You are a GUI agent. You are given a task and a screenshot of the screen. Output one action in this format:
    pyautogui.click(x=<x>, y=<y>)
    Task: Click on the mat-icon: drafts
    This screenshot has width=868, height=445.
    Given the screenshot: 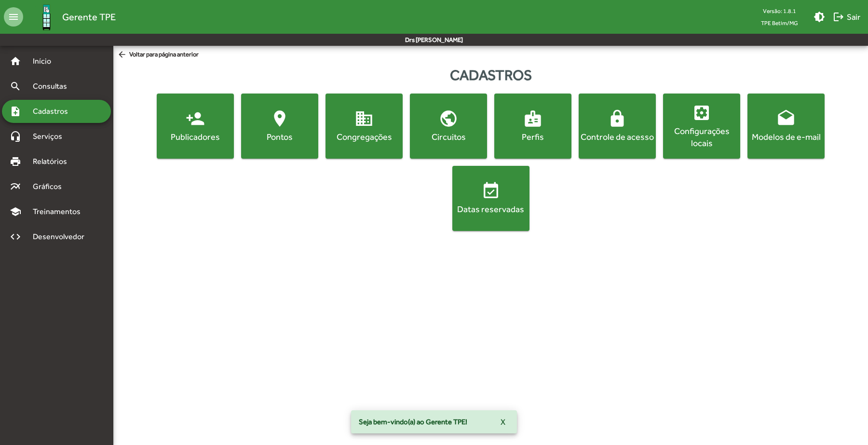 What is the action you would take?
    pyautogui.click(x=786, y=119)
    